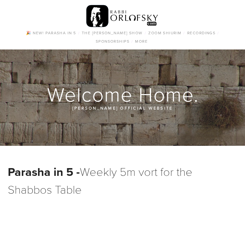  I want to click on a: More, so click(141, 41).